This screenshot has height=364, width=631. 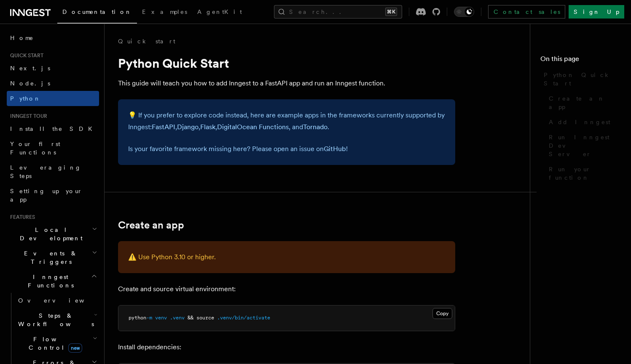 What do you see at coordinates (583, 122) in the screenshot?
I see `a: Add Inngest` at bounding box center [583, 122].